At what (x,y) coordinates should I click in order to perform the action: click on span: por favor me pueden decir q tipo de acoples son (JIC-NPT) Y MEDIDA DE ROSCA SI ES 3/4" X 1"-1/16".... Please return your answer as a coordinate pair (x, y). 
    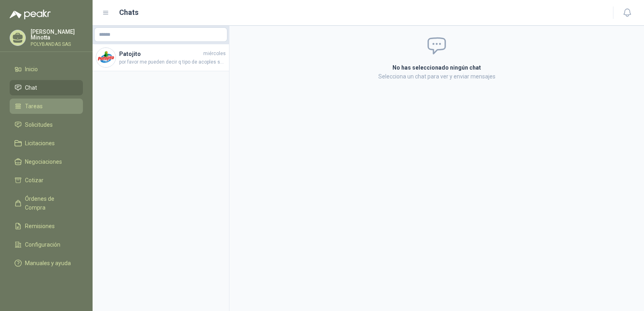
    Looking at the image, I should click on (172, 62).